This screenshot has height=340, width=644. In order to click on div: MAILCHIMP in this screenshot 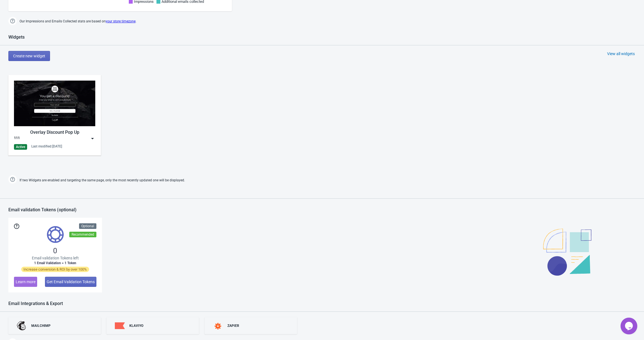, I will do `click(41, 326)`.